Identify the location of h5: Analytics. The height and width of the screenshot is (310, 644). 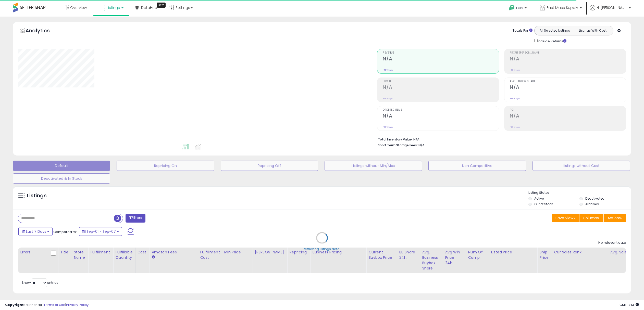
(42, 31).